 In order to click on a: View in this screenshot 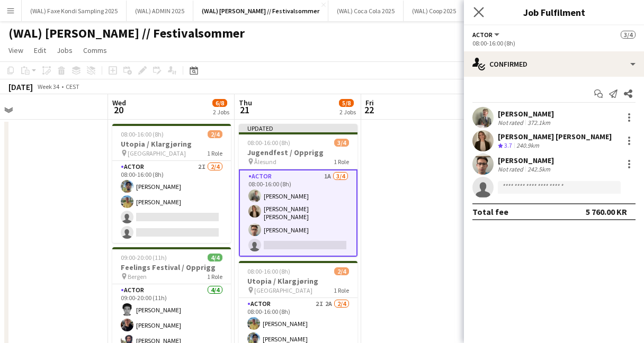, I will do `click(16, 50)`.